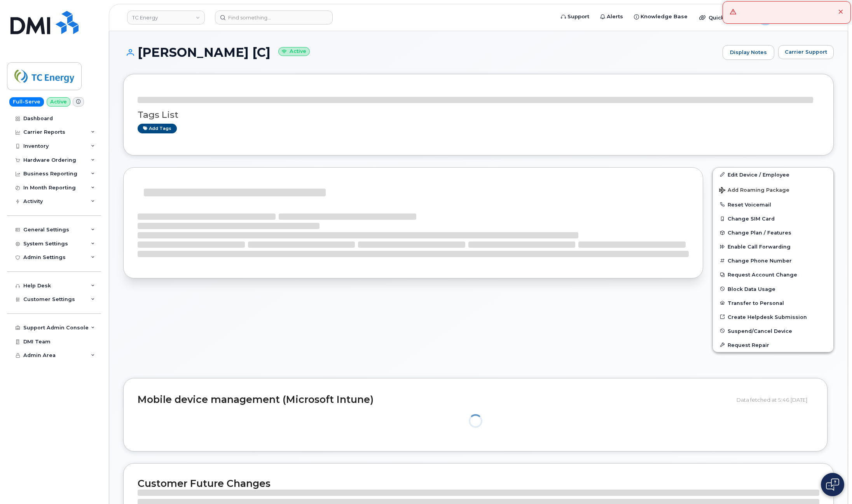 The image size is (852, 504). Describe the element at coordinates (759, 246) in the screenshot. I see `span: Enable Call Forwarding` at that location.